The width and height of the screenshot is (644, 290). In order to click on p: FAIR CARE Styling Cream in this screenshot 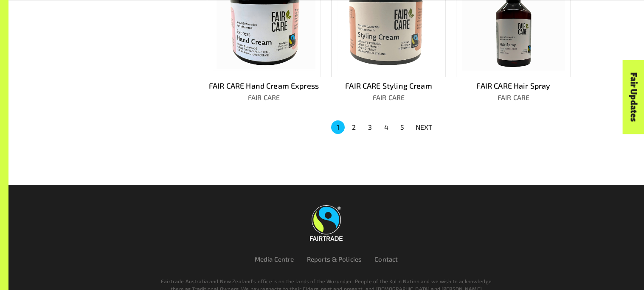, I will do `click(388, 85)`.